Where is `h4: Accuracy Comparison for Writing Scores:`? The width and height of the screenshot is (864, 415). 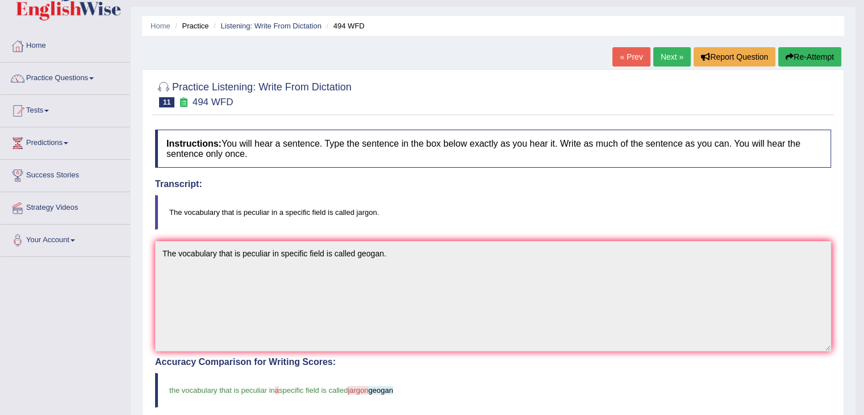
h4: Accuracy Comparison for Writing Scores: is located at coordinates (493, 362).